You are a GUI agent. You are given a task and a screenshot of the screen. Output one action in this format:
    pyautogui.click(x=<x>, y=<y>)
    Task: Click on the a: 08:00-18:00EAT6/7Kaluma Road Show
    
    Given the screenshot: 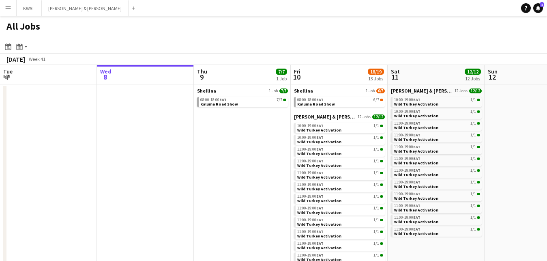 What is the action you would take?
    pyautogui.click(x=340, y=101)
    